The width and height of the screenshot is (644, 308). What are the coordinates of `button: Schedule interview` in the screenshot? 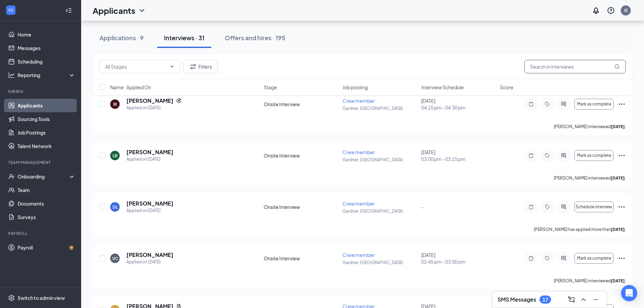 It's located at (594, 207).